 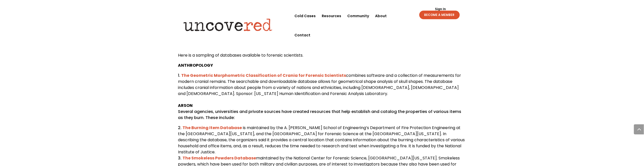 What do you see at coordinates (241, 55) in the screenshot?
I see `span: Here is a sampling of databases available to forensic scientists.` at bounding box center [241, 55].